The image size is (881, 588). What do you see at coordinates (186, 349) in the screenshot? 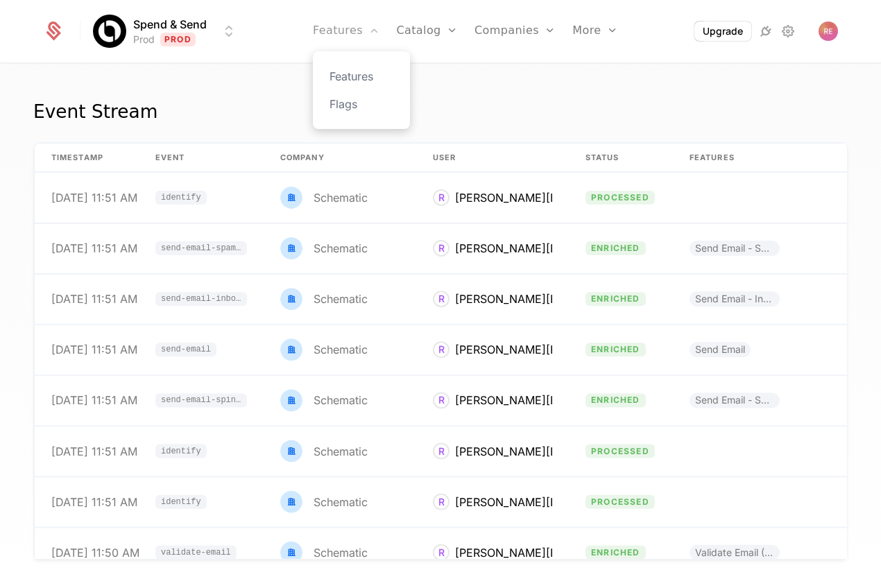
I see `span: send-email` at bounding box center [186, 349].